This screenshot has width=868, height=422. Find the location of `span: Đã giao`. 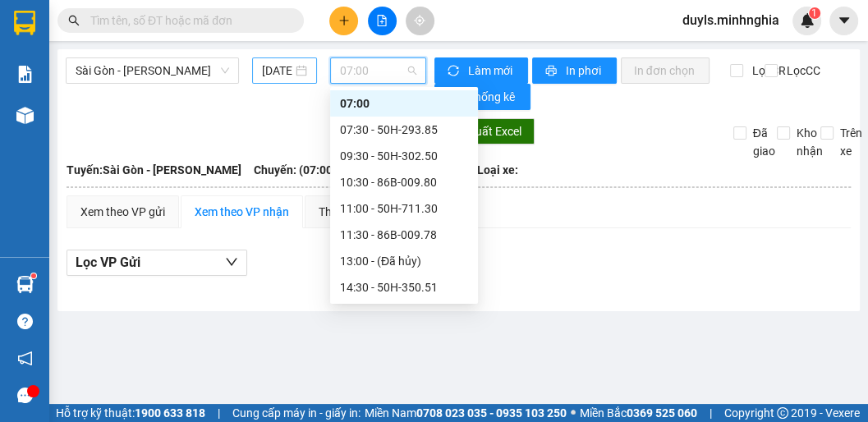

span: Đã giao is located at coordinates (764, 142).